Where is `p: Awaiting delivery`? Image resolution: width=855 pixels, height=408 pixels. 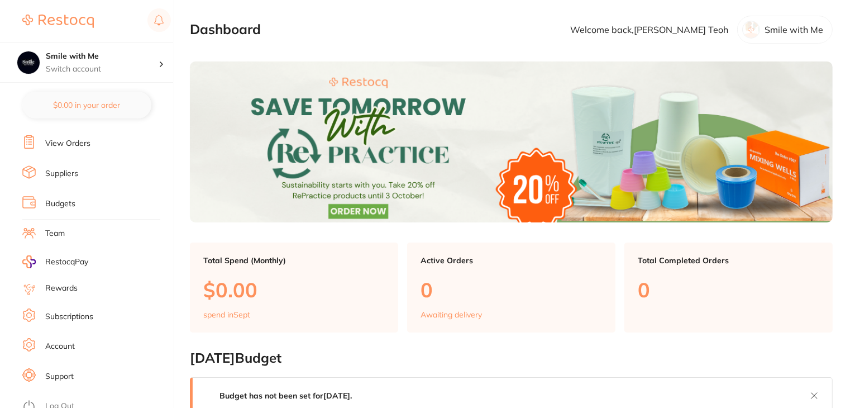
p: Awaiting delivery is located at coordinates (451, 314).